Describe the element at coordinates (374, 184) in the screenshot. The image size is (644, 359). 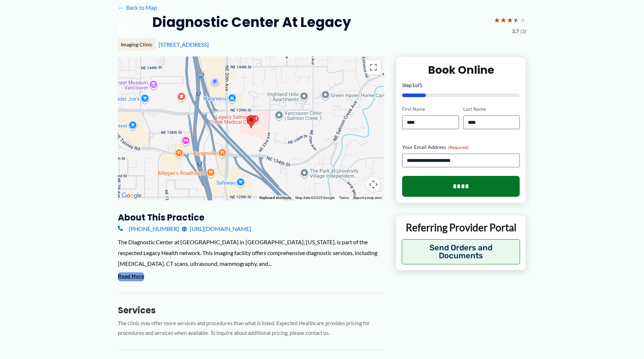
I see `button: Map camera controls` at that location.